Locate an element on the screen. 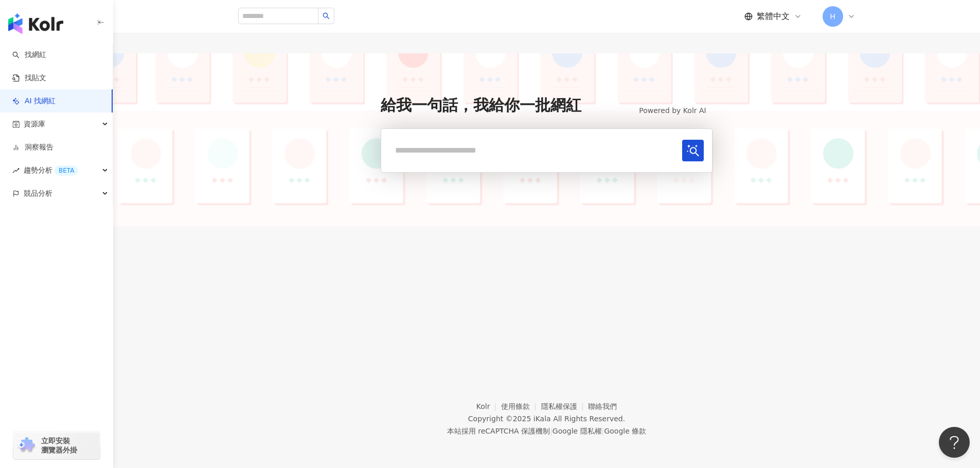 This screenshot has width=980, height=468. p: 給我一句話，我給你一批網紅 is located at coordinates (481, 105).